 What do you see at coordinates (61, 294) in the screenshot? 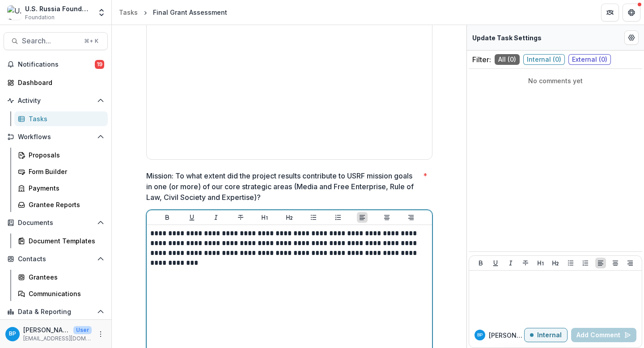
I see `a: Communications` at bounding box center [61, 294].